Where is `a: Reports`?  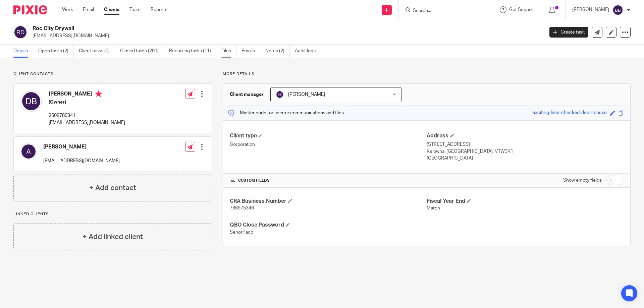
a: Reports is located at coordinates (159, 10).